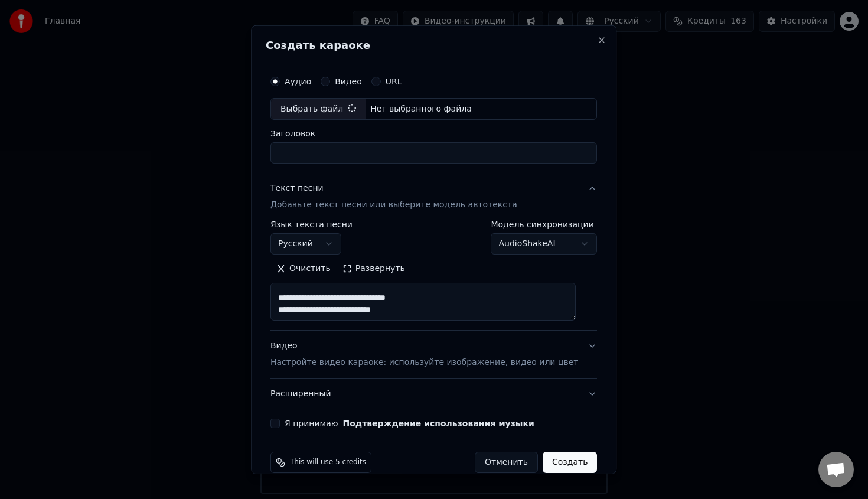  What do you see at coordinates (433, 134) in the screenshot?
I see `label: Заголовок` at bounding box center [433, 134].